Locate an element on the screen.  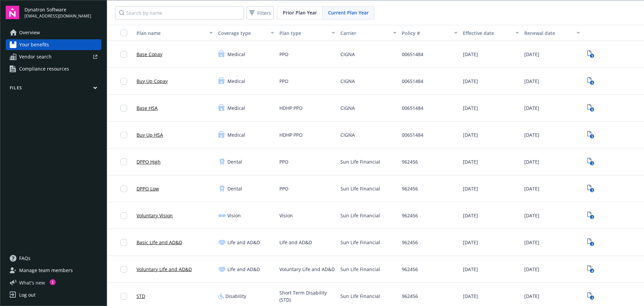
div: Coverage type is located at coordinates (242, 33).